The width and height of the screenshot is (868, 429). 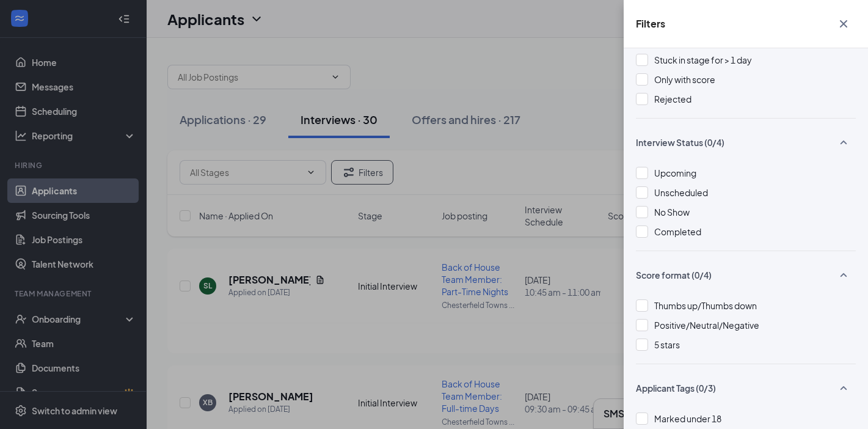 What do you see at coordinates (667, 345) in the screenshot?
I see `span: 5 stars` at bounding box center [667, 345].